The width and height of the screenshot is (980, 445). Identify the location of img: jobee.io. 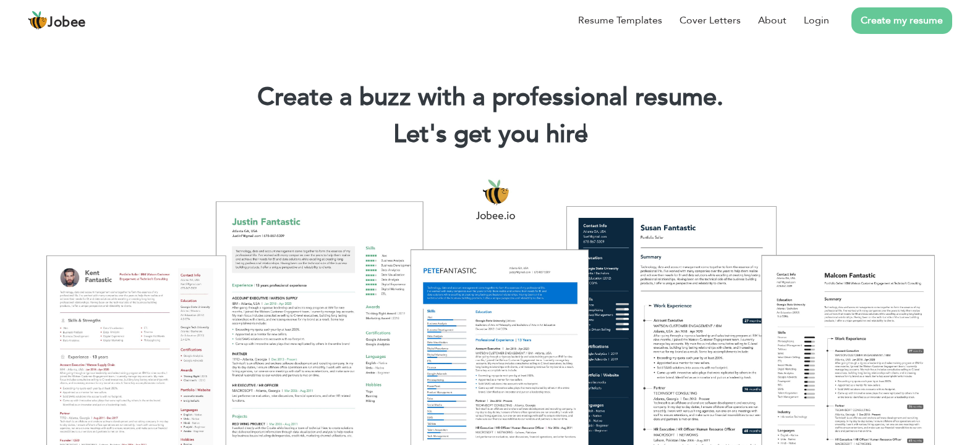
(38, 21).